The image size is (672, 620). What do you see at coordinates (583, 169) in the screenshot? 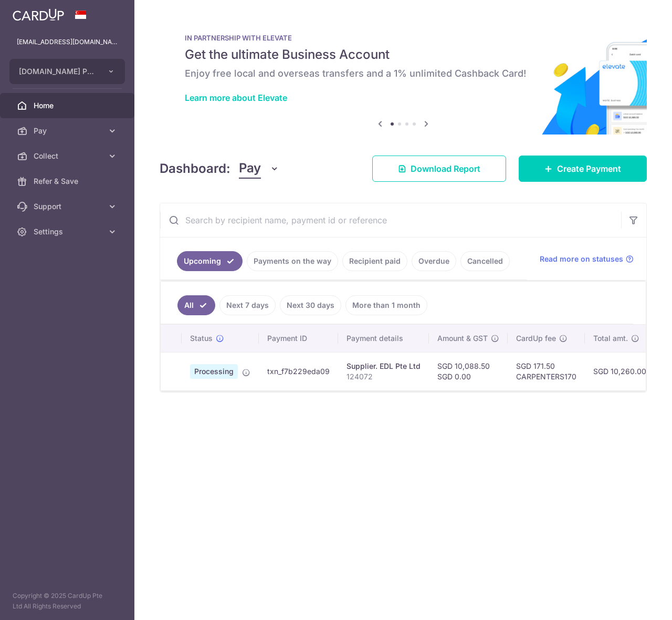
I see `a: Create Payment` at bounding box center [583, 169].